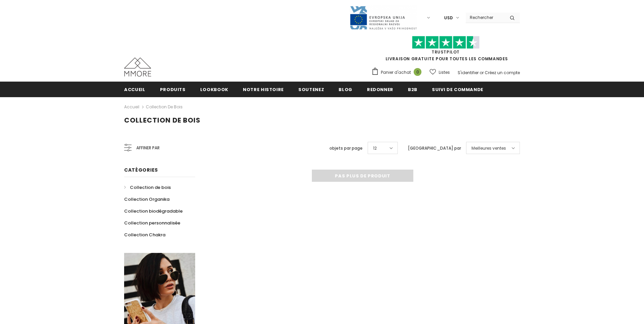 Image resolution: width=644 pixels, height=324 pixels. I want to click on label: objets par page, so click(346, 148).